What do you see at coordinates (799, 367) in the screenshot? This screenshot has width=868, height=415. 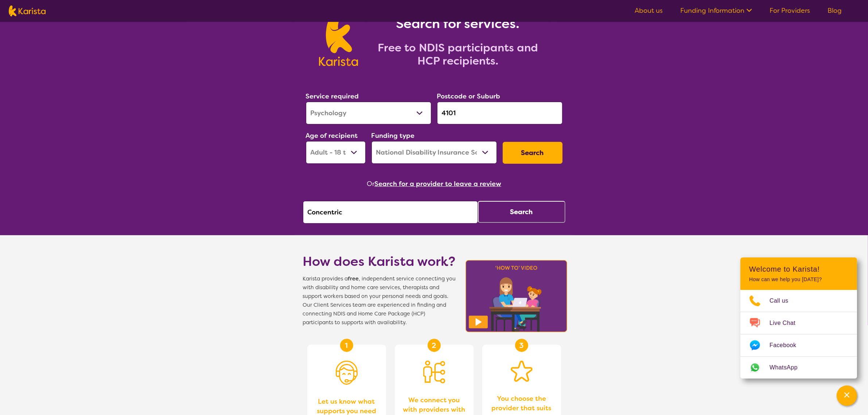 I see `a: Web link opens in a new tab.` at bounding box center [799, 367].